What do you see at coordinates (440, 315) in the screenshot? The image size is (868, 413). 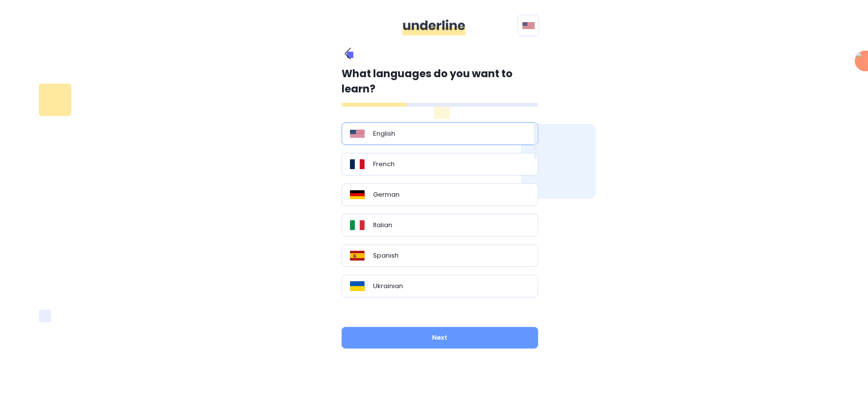 I see `p: Other languages` at bounding box center [440, 315].